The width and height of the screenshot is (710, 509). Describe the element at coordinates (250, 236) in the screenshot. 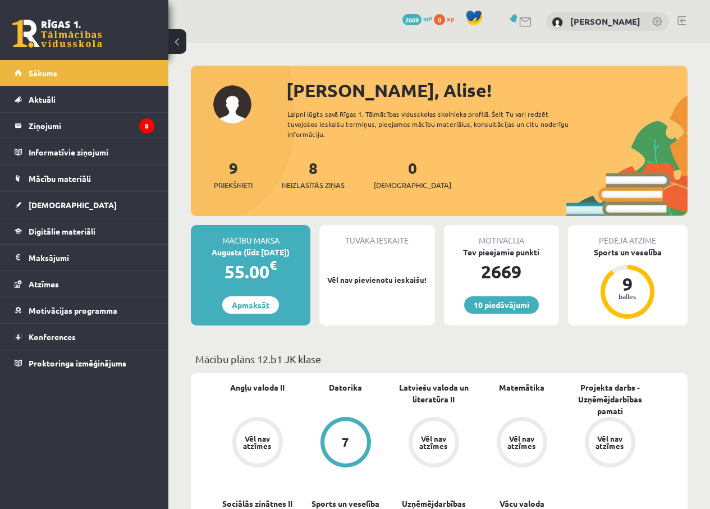

I see `div: Mācību maksa` at that location.